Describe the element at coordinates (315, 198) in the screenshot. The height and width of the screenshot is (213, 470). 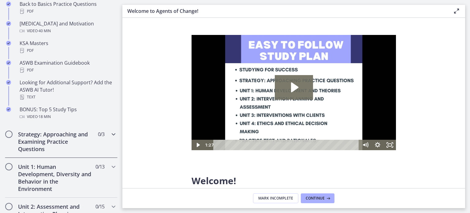
I see `span: Continue` at that location.